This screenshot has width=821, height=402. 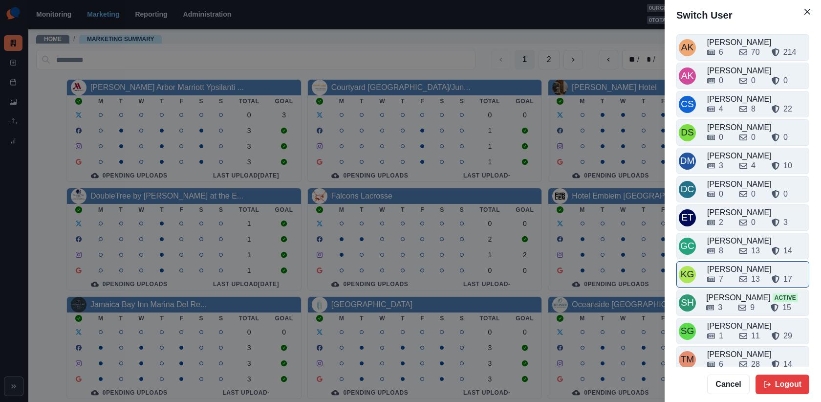 I want to click on div: David Colangelo, so click(x=688, y=189).